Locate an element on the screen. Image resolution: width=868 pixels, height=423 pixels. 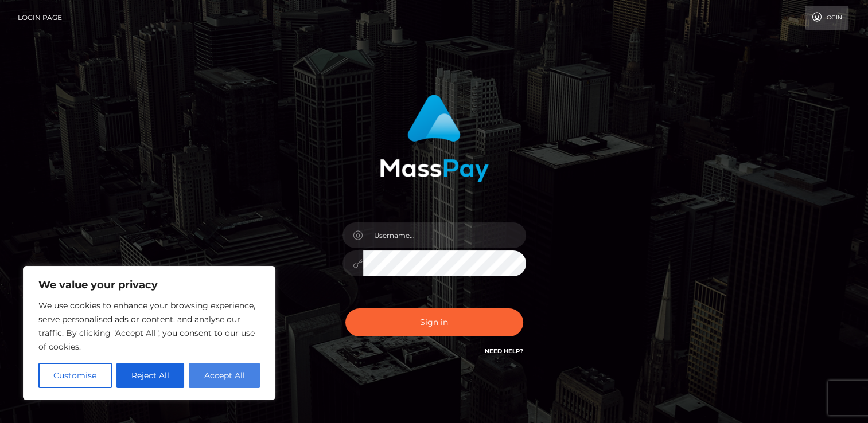
button: Sign in is located at coordinates (434, 322).